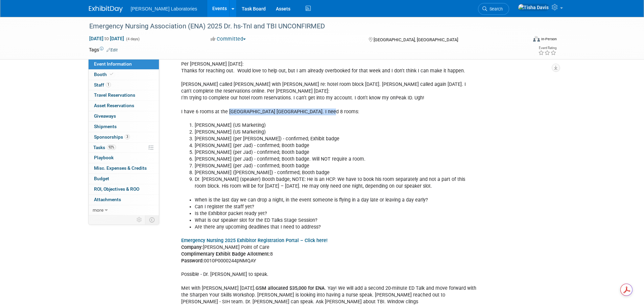 The height and width of the screenshot is (308, 644). Describe the element at coordinates (105, 126) in the screenshot. I see `span: Shipments` at that location.